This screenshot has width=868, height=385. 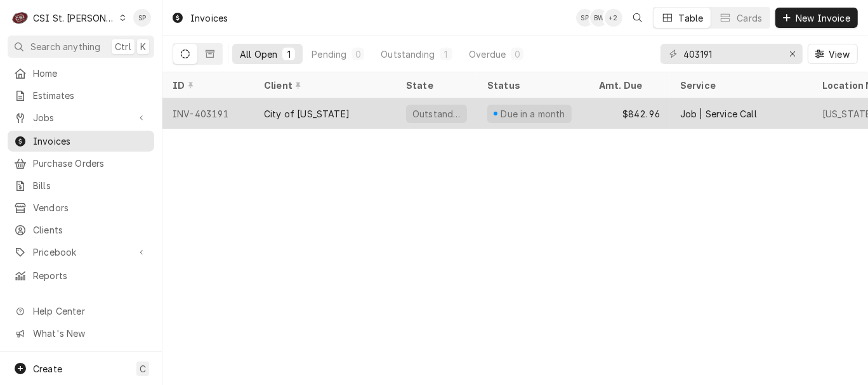 I want to click on button: Erase input, so click(x=793, y=54).